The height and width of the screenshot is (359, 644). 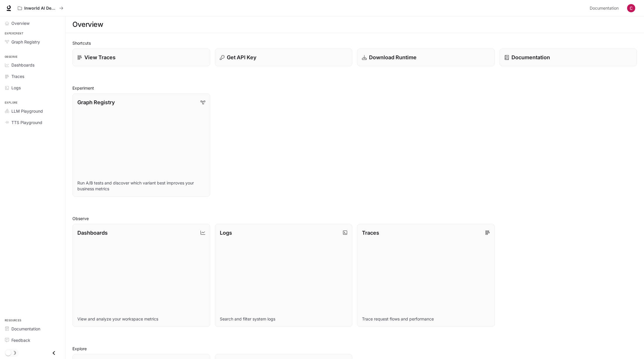 I want to click on p: Documentation, so click(x=531, y=57).